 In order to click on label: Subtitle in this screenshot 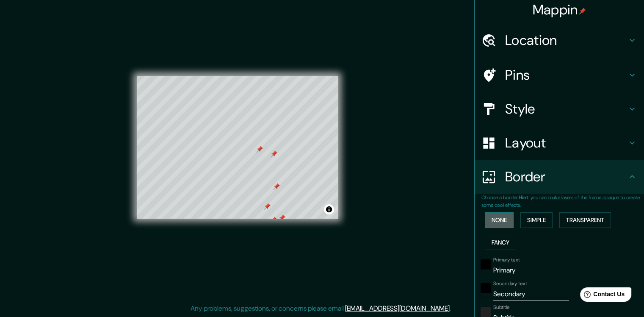, I will do `click(502, 307)`.